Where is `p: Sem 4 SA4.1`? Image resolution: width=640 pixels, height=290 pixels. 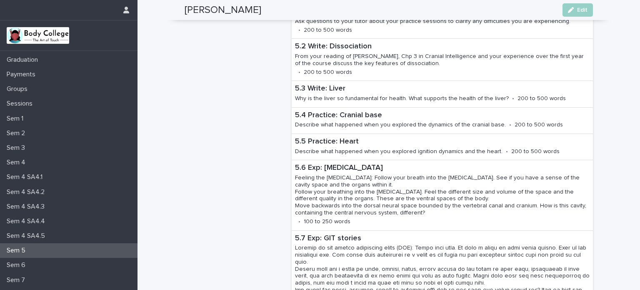 p: Sem 4 SA4.1 is located at coordinates (26, 177).